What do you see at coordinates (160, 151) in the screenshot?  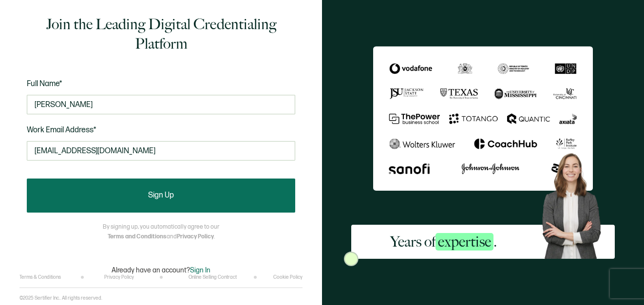 I see `input: Enter your work email address` at bounding box center [160, 151].